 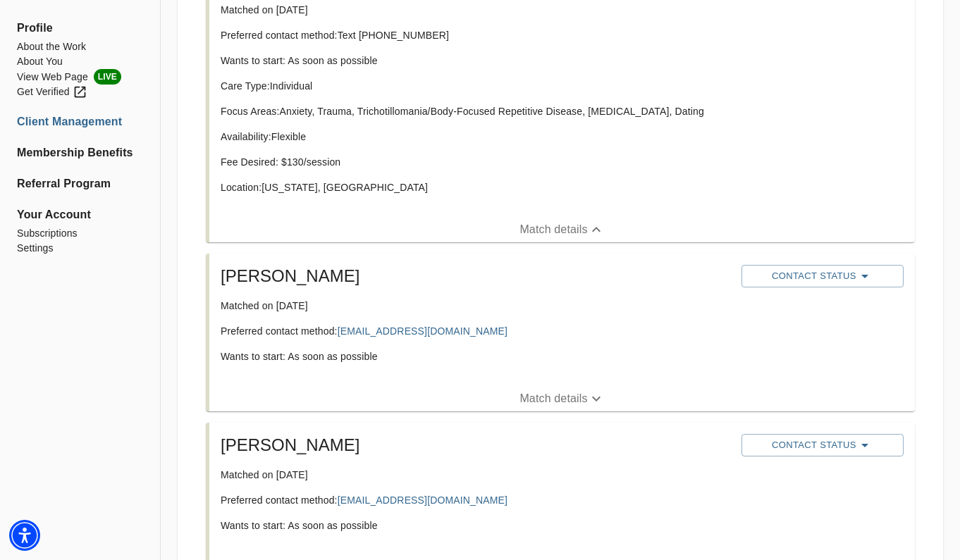 I want to click on a: Get Verified, so click(x=79, y=91).